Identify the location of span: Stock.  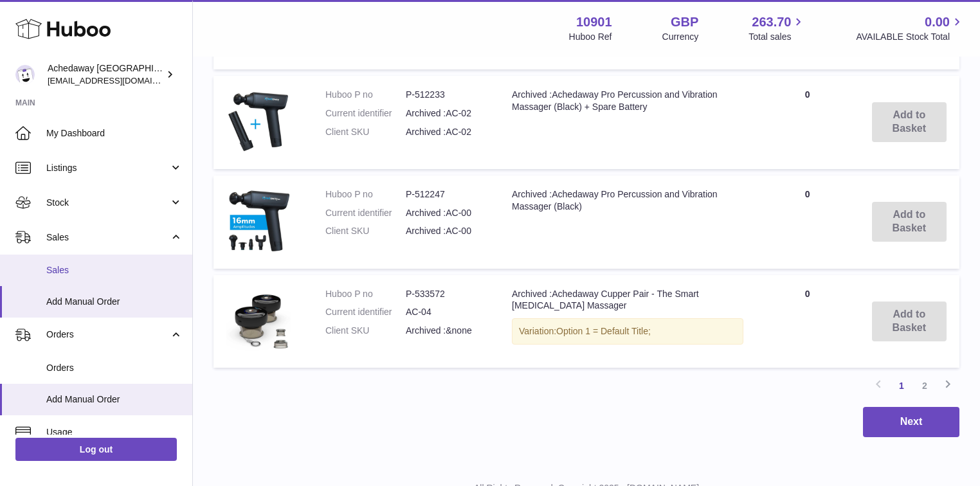
(107, 202).